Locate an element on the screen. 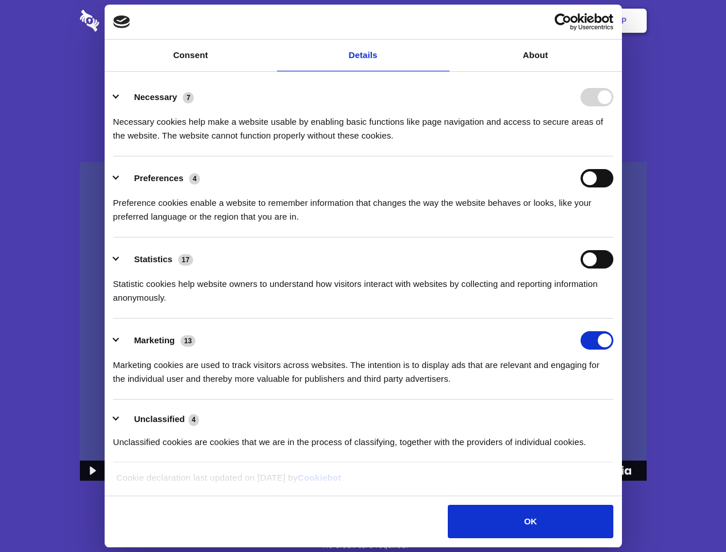  div: Preference cookies enable a website to remember information that changes the way the website beha... is located at coordinates (363, 205).